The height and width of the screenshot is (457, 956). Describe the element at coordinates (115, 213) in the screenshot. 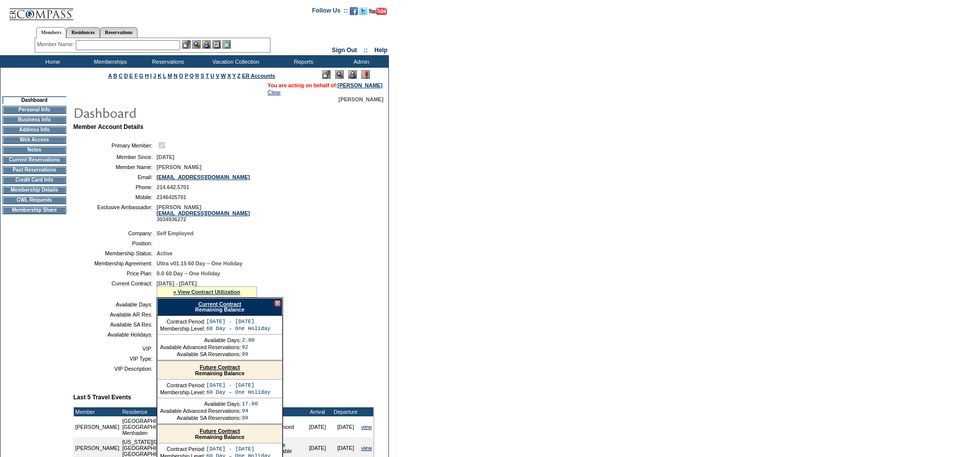

I see `td: Exclusive Ambassador:` at that location.